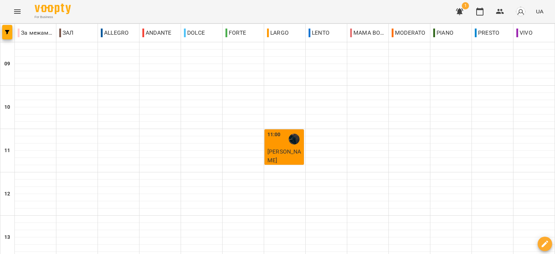 The image size is (555, 254). I want to click on h6: 09, so click(7, 64).